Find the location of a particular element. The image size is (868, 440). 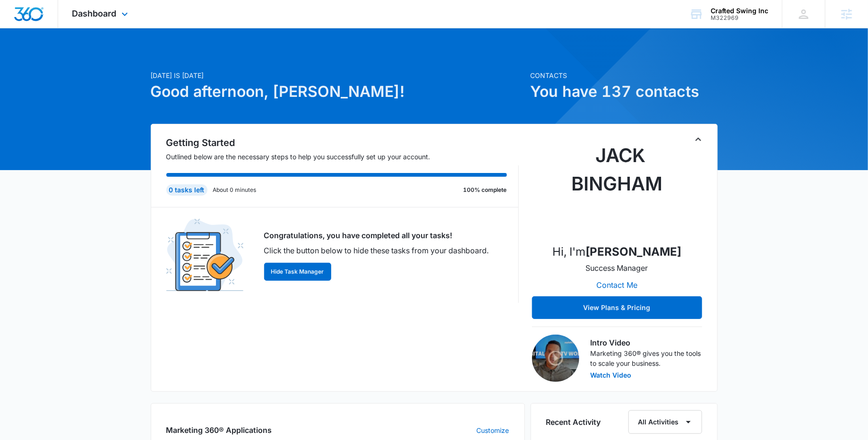

h6: Recent Activity is located at coordinates (573, 422).